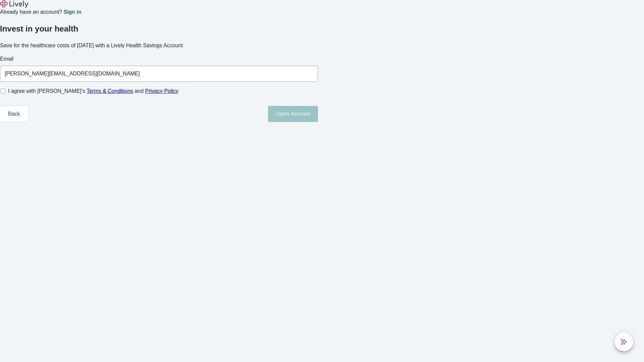 The width and height of the screenshot is (644, 362). What do you see at coordinates (72, 12) in the screenshot?
I see `a: Sign in` at bounding box center [72, 12].